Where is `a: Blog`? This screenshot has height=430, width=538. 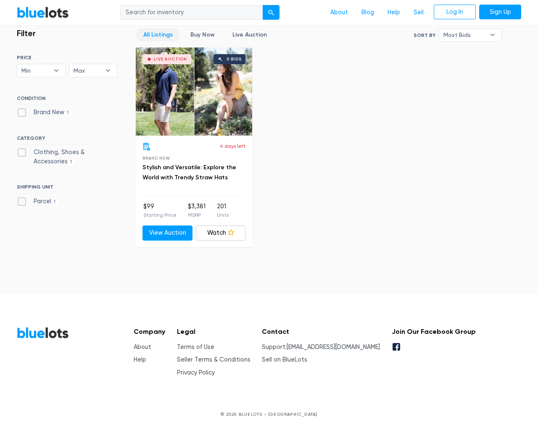
a: Blog is located at coordinates (368, 13).